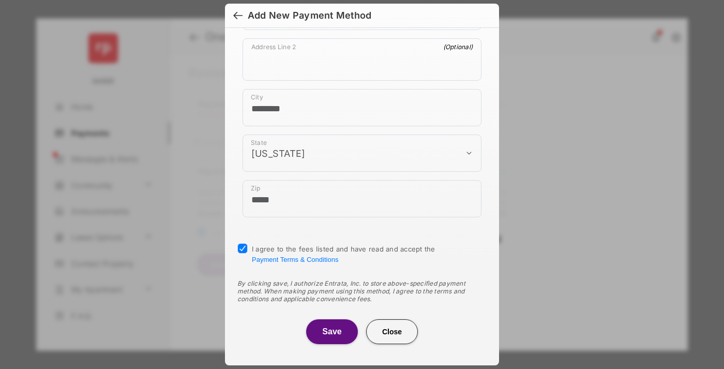 The width and height of the screenshot is (724, 369). I want to click on button: Close, so click(392, 331).